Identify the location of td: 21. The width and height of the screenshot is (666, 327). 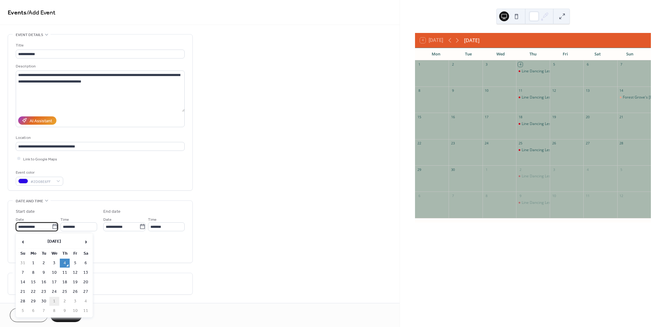
(23, 292).